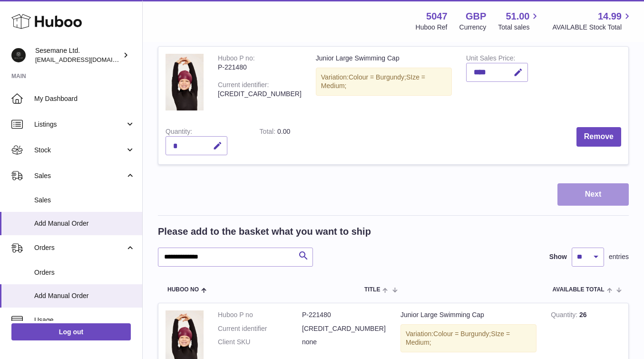  What do you see at coordinates (384, 83) in the screenshot?
I see `td: Junior Large Swimming Cap` at bounding box center [384, 83].